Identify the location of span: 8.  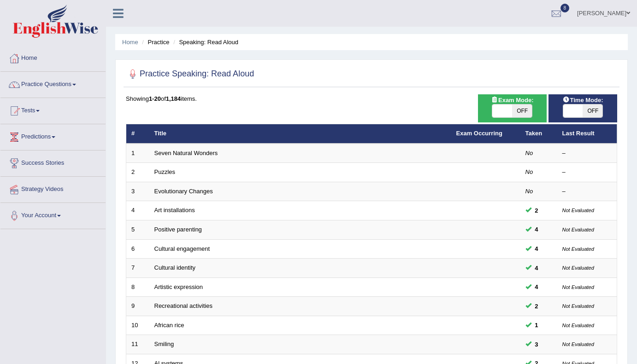
(565, 8).